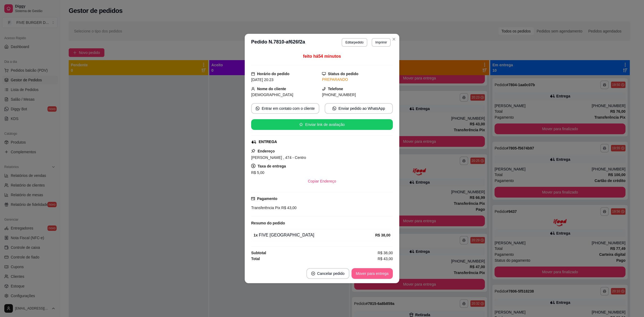 The width and height of the screenshot is (644, 317). What do you see at coordinates (343, 74) in the screenshot?
I see `strong: Status do pedido` at bounding box center [343, 74].